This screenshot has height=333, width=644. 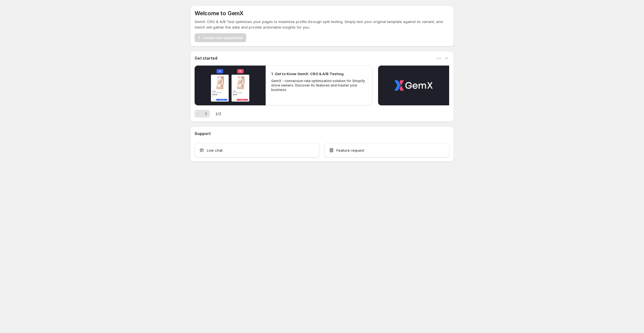 What do you see at coordinates (203, 134) in the screenshot?
I see `h3: Support` at bounding box center [203, 134].